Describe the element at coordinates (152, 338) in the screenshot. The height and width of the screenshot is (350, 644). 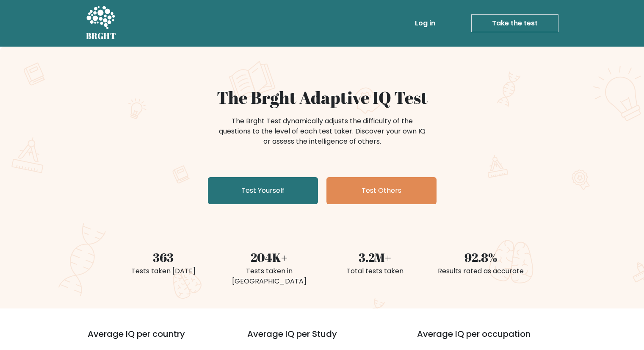
I see `h3: Average IQ per country` at that location.